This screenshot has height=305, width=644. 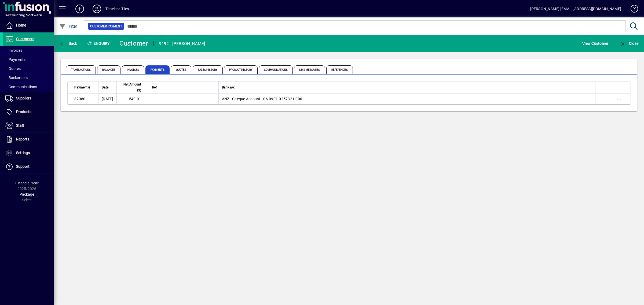 I want to click on span: Payment #, so click(x=82, y=87).